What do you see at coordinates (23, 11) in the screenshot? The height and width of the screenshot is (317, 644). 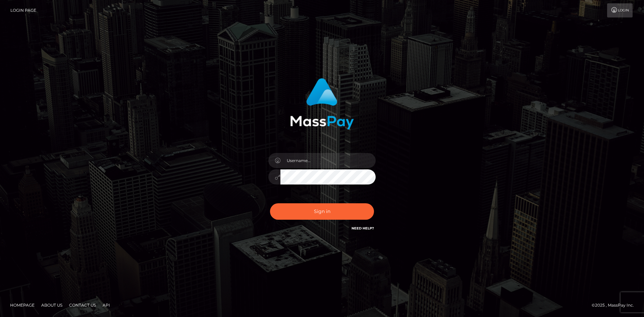 I see `a: Login Page` at bounding box center [23, 11].